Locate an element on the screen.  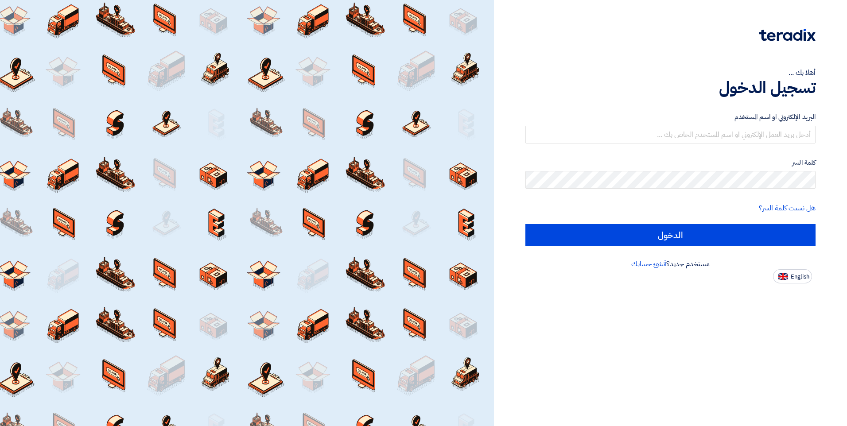
div: مستخدم جديد؟ is located at coordinates (670, 264).